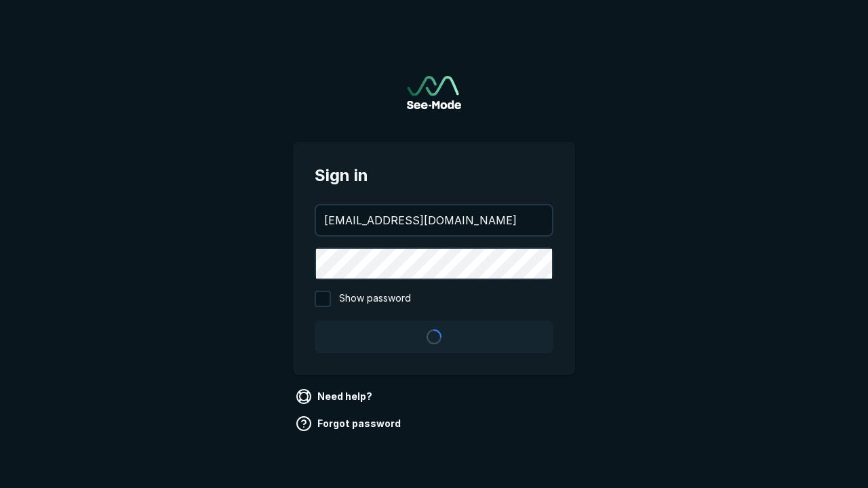  Describe the element at coordinates (375, 299) in the screenshot. I see `span: Show password` at that location.